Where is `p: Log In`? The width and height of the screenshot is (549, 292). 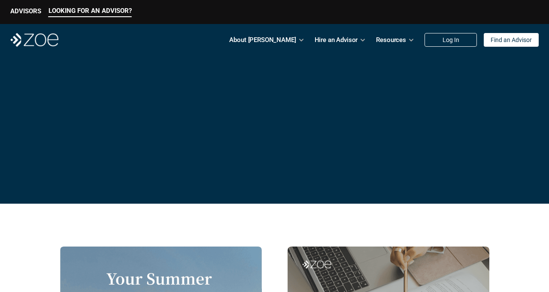 p: Log In is located at coordinates (451, 40).